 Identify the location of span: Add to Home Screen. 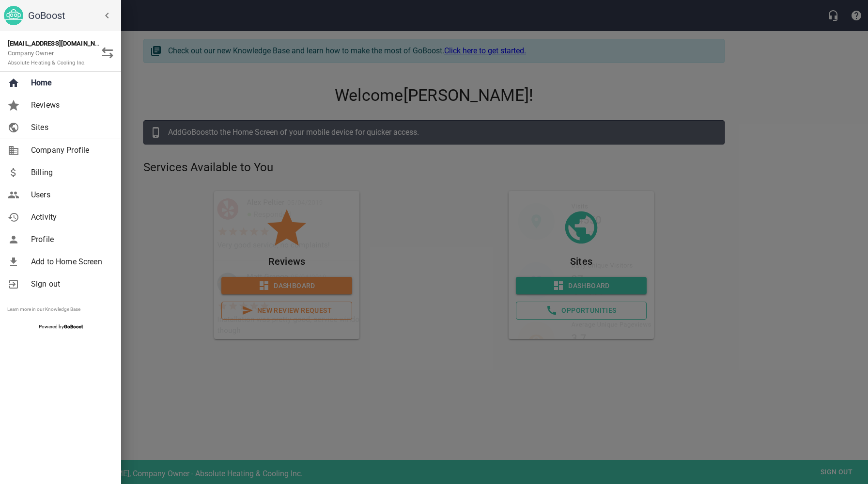
(70, 262).